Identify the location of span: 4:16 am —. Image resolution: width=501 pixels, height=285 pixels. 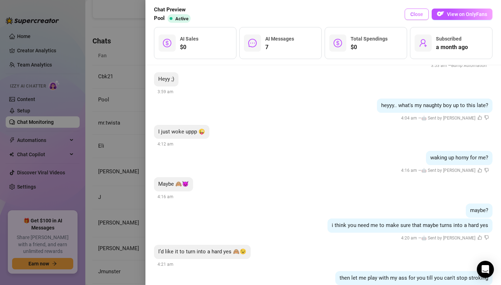
(445, 170).